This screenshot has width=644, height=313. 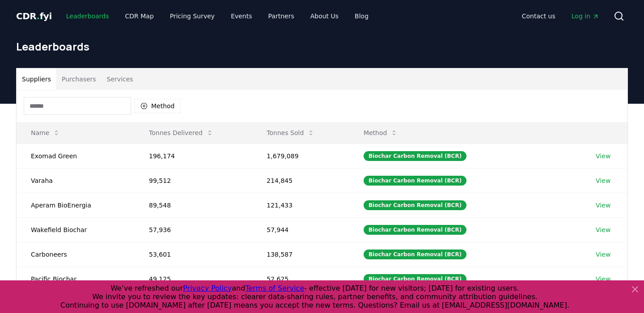 What do you see at coordinates (193, 278) in the screenshot?
I see `td: 49,125` at bounding box center [193, 278].